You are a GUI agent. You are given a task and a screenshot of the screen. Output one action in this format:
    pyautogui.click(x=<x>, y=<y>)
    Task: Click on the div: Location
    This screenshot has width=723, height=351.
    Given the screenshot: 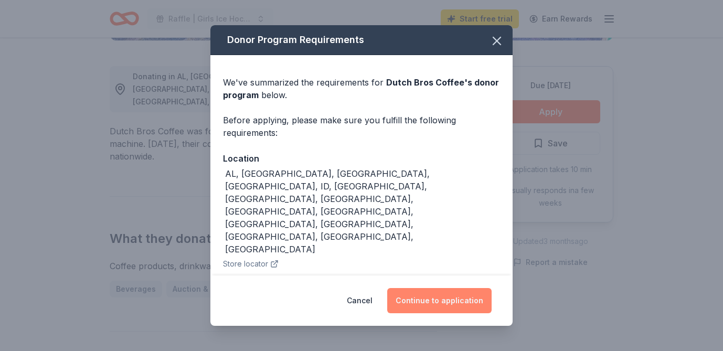 What is the action you would take?
    pyautogui.click(x=361, y=158)
    